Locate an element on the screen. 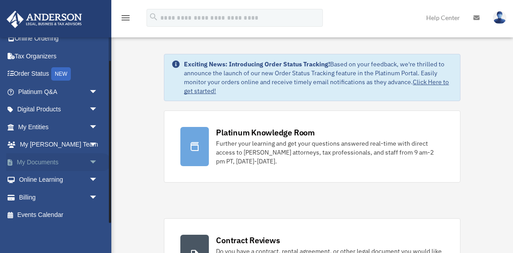 This screenshot has height=253, width=513. a: Platinum Q&Aarrow_drop_down is located at coordinates (59, 92).